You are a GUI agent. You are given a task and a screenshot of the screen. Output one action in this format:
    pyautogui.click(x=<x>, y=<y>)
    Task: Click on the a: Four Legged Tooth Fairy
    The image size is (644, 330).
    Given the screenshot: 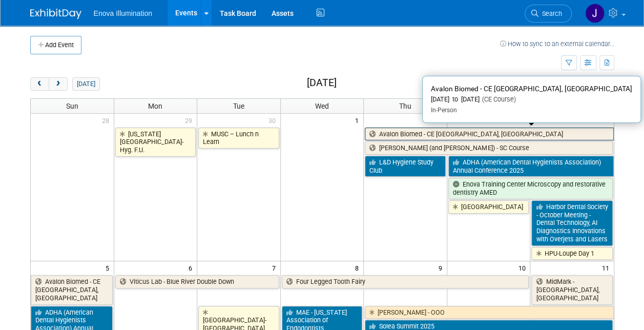 What is the action you would take?
    pyautogui.click(x=405, y=281)
    